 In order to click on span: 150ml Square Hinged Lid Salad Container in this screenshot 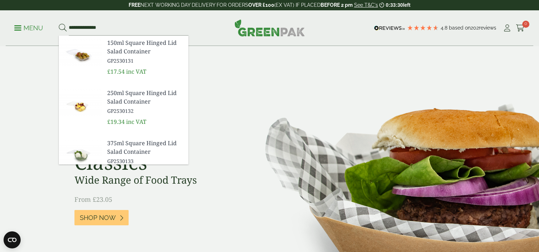, I will do `click(145, 47)`.